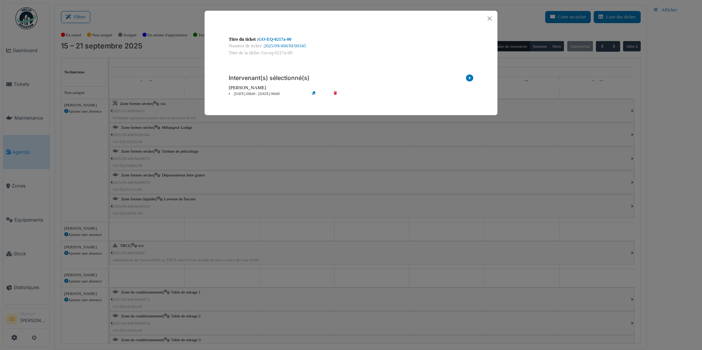 This screenshot has width=702, height=350. I want to click on div: Numéro de ticket :, so click(351, 46).